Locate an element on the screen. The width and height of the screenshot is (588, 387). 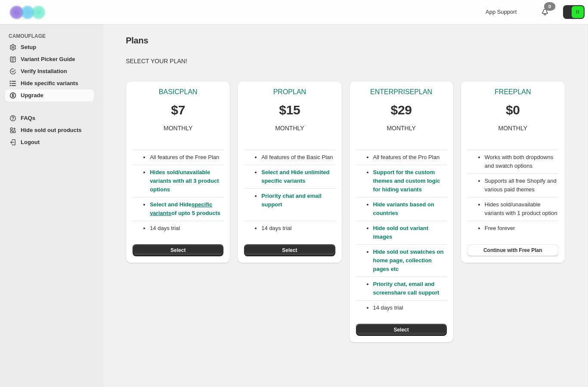
p: Hide sold out swatches on home page, collection pages etc is located at coordinates (410, 260).